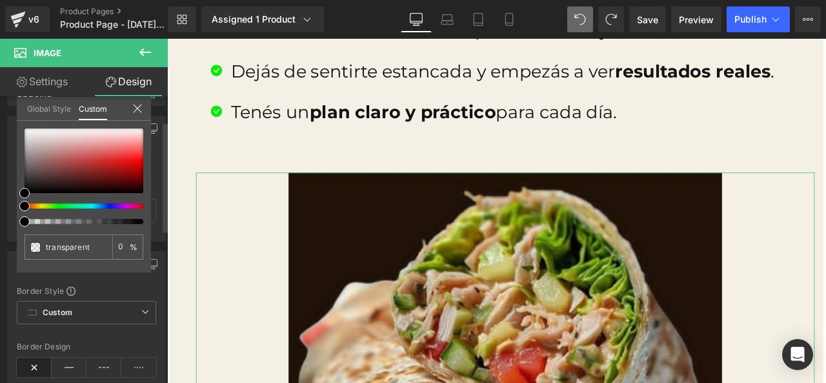 The height and width of the screenshot is (383, 826). I want to click on button: Publish, so click(758, 19).